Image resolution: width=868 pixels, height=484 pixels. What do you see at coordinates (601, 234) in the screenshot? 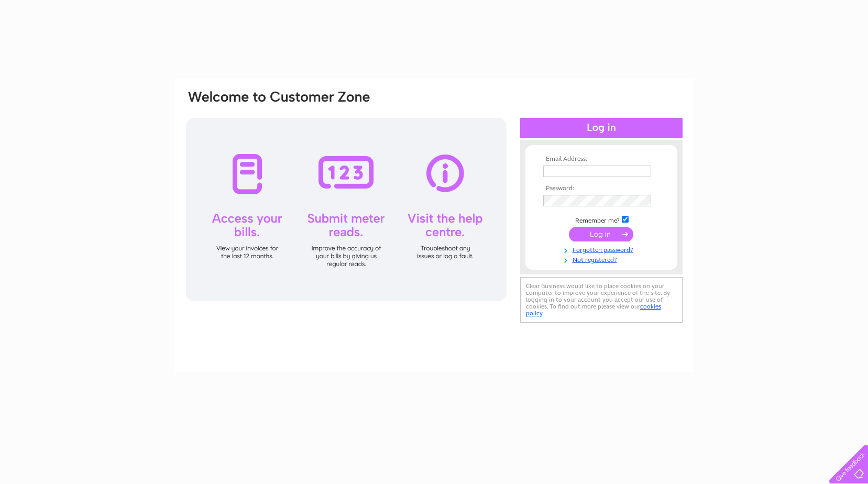
I see `input: Submit` at bounding box center [601, 234].